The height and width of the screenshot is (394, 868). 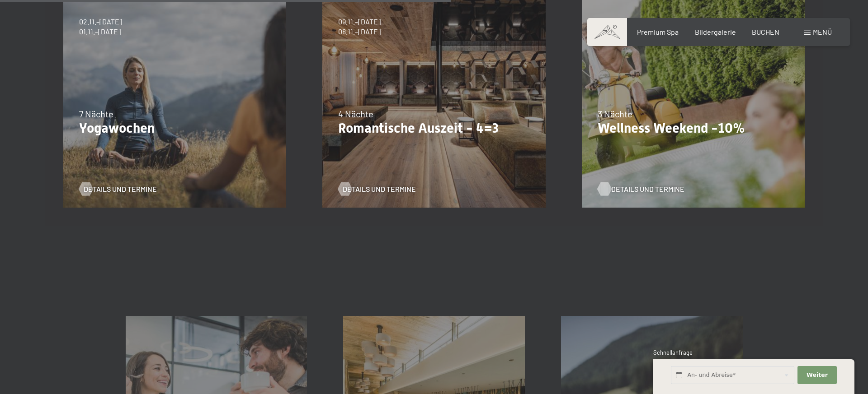 What do you see at coordinates (615, 114) in the screenshot?
I see `span: 3 Nächte` at bounding box center [615, 114].